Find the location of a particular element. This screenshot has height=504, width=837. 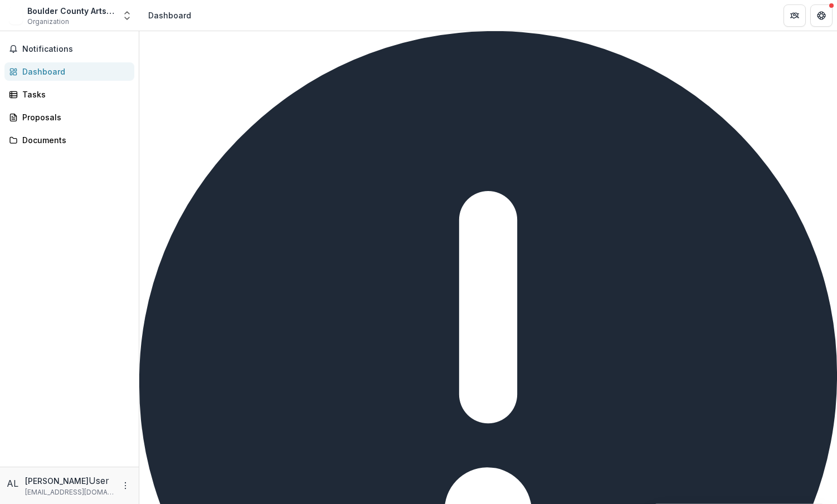

button: Partners is located at coordinates (795, 16).